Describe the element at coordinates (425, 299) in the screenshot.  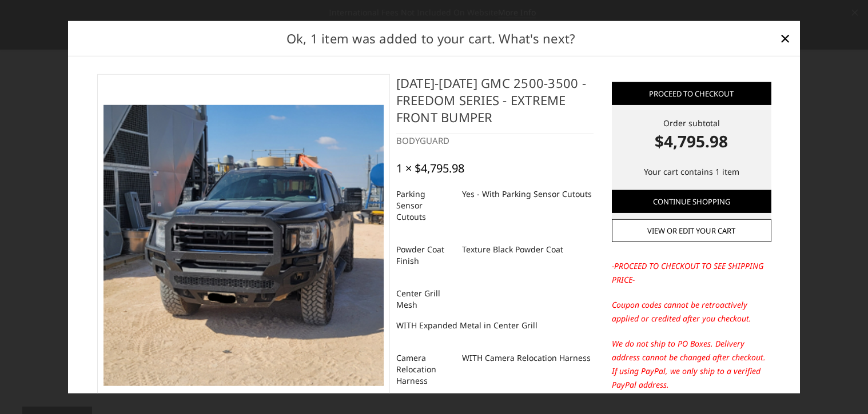
I see `dt: Center Grill Mesh` at that location.